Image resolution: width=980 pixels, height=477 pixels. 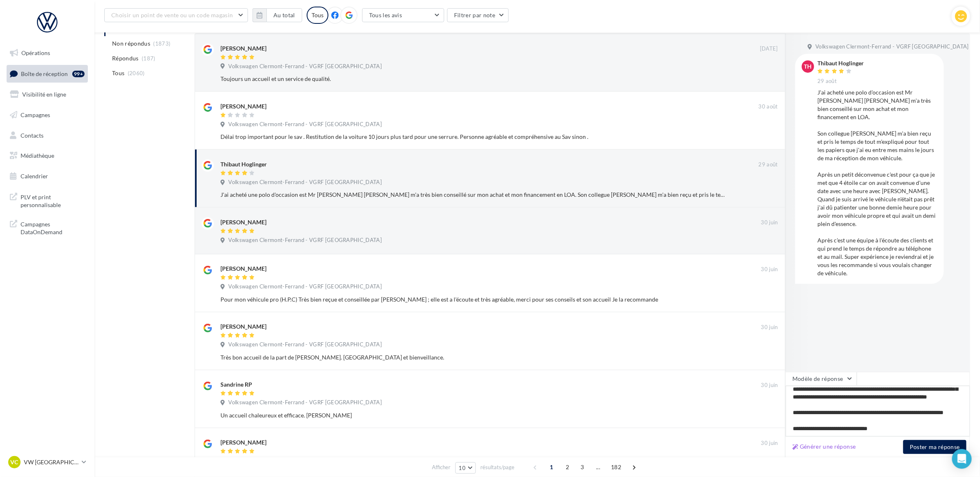 What do you see at coordinates (403, 15) in the screenshot?
I see `button: Tous les avis` at bounding box center [403, 15].